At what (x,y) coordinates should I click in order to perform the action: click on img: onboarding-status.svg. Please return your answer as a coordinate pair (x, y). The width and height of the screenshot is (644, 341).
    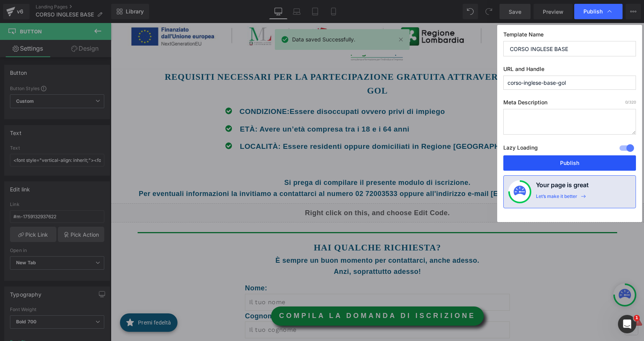
    Looking at the image, I should click on (519, 192).